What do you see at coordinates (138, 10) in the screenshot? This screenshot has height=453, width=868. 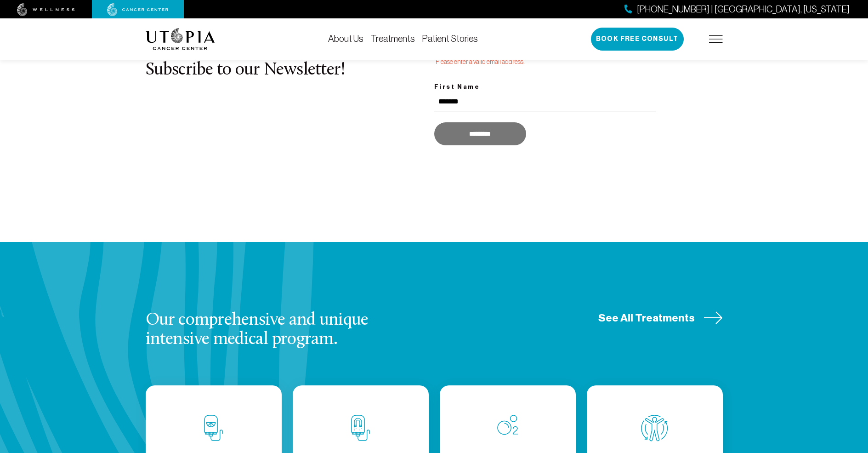 I see `img: cancer center` at bounding box center [138, 10].